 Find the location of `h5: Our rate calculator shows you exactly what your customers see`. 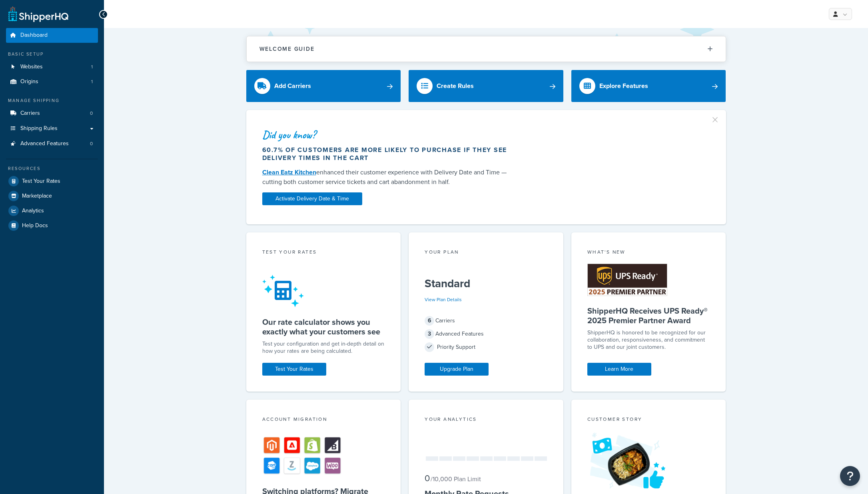

h5: Our rate calculator shows you exactly what your customers see is located at coordinates (323, 327).